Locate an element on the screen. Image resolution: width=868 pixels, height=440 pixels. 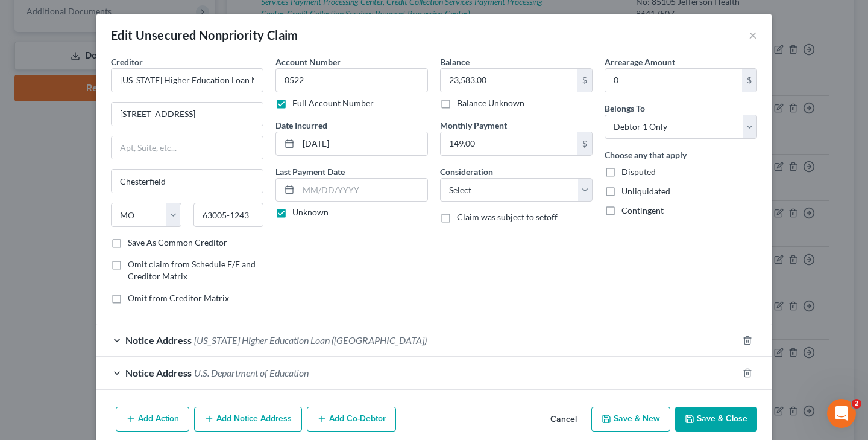
label: Balance Unknown is located at coordinates (490, 103).